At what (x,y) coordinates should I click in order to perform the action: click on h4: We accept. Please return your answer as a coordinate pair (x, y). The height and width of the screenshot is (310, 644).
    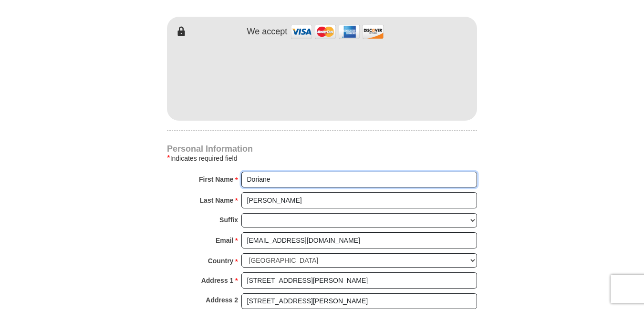
    Looking at the image, I should click on (267, 32).